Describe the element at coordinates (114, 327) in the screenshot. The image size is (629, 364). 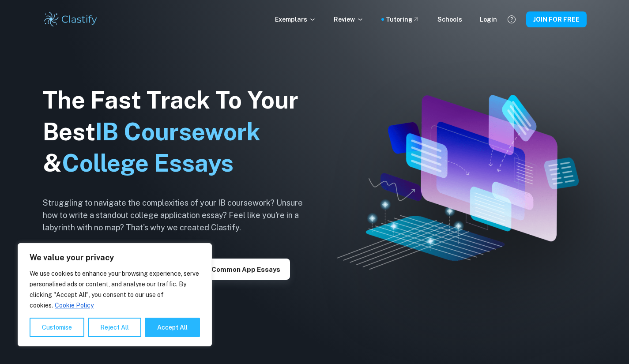
I see `button: Reject All` at that location.